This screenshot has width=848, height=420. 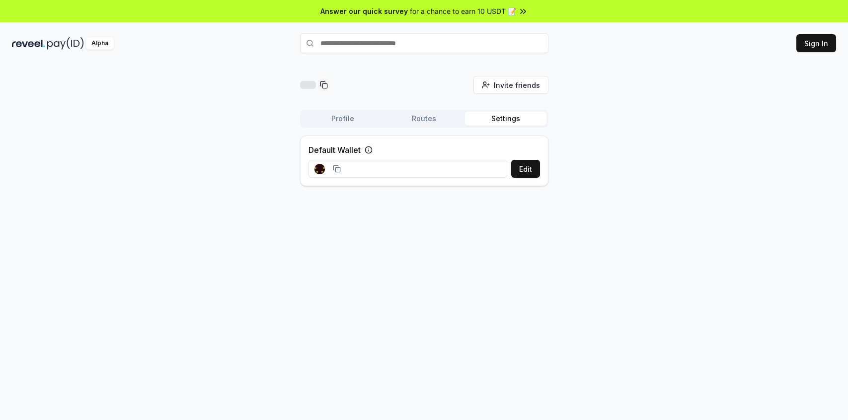 I want to click on button: Profile, so click(x=343, y=119).